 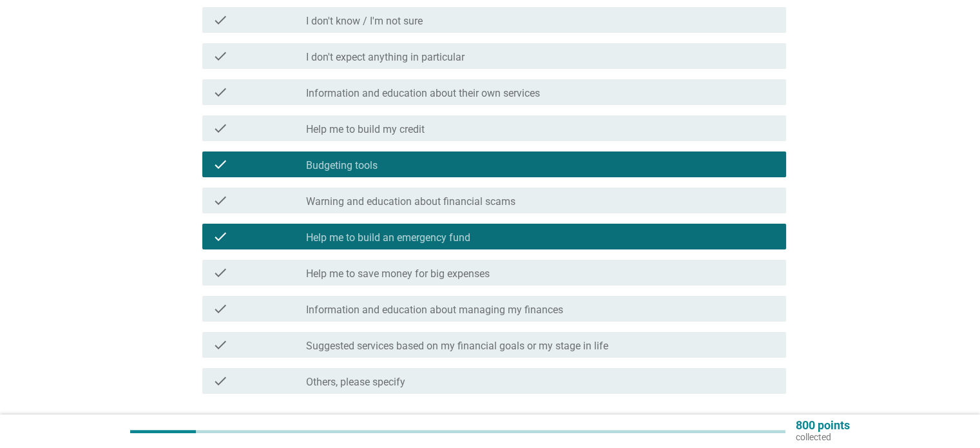 What do you see at coordinates (356, 382) in the screenshot?
I see `label: Others, please specify` at bounding box center [356, 382].